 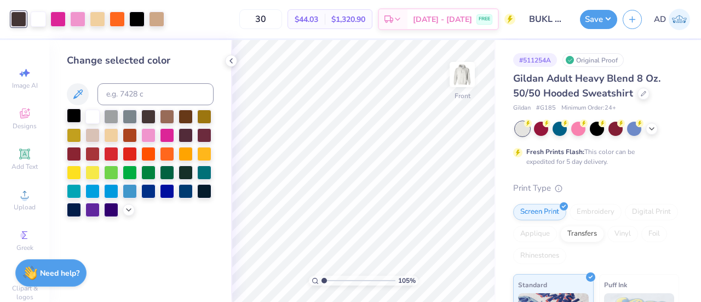 What do you see at coordinates (555, 152) in the screenshot?
I see `strong: Fresh Prints Flash:` at bounding box center [555, 152].